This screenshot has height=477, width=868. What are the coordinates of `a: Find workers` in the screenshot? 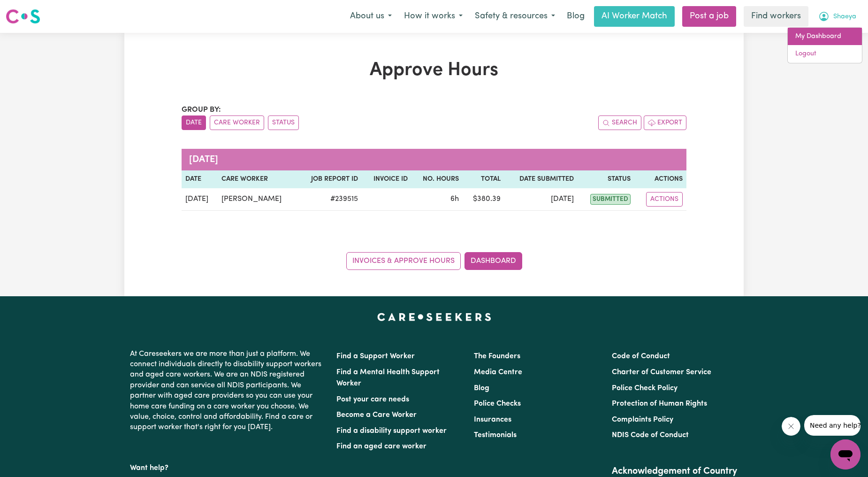 It's located at (776, 16).